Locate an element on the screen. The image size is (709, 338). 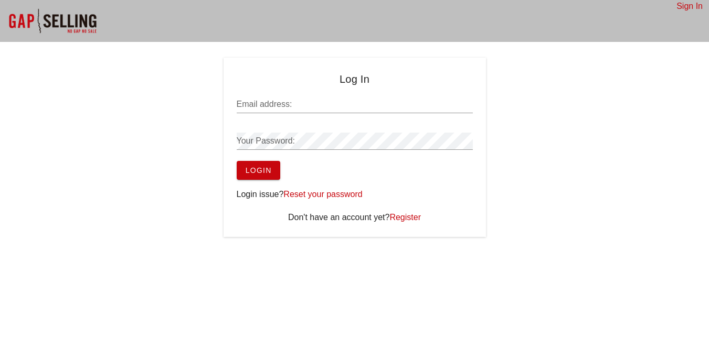
span: Login is located at coordinates (258, 171).